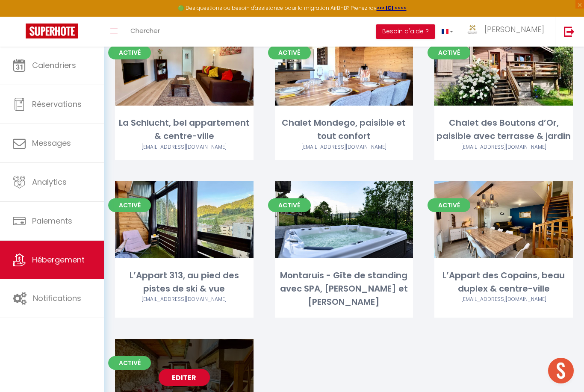  I want to click on div: Ouvrir le chat, so click(561, 371).